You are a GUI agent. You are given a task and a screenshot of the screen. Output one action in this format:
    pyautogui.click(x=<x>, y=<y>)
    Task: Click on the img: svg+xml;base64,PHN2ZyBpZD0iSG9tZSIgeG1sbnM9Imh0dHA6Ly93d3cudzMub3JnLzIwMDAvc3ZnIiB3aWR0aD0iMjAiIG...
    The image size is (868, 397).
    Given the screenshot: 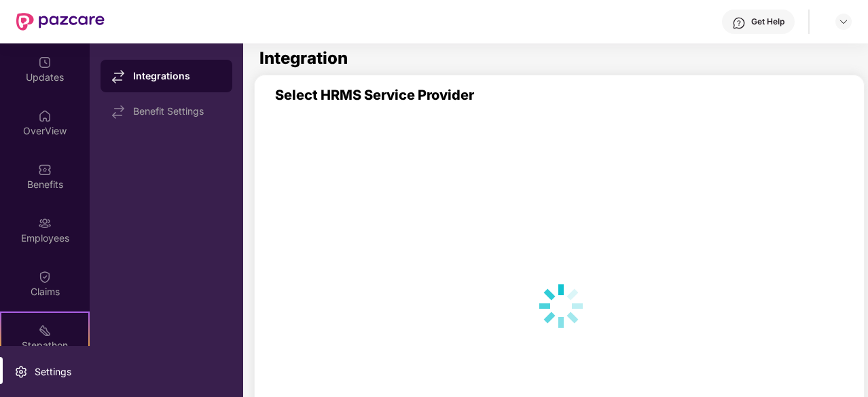 What is the action you would take?
    pyautogui.click(x=45, y=116)
    